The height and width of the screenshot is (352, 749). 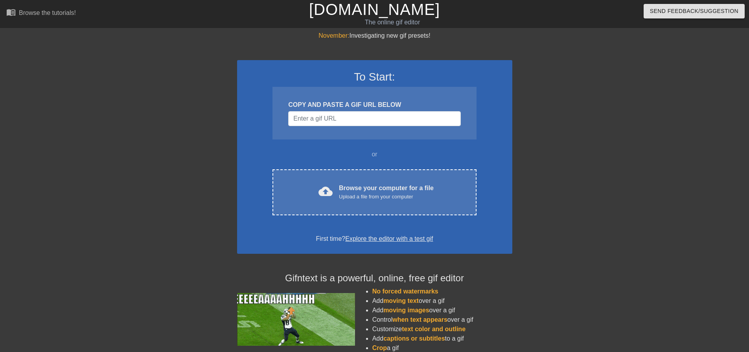 What do you see at coordinates (694, 11) in the screenshot?
I see `button: Send Feedback/Suggestion` at bounding box center [694, 11].